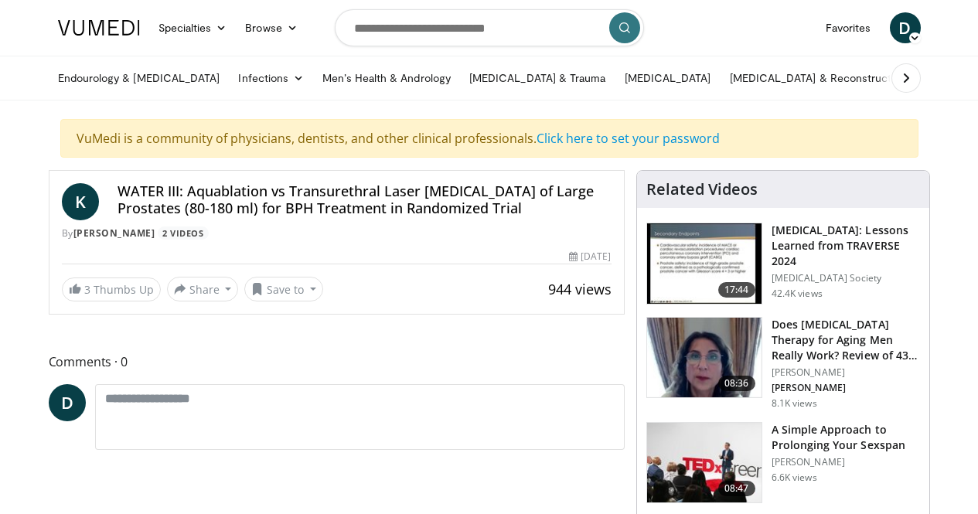 The image size is (978, 514). Describe the element at coordinates (737, 384) in the screenshot. I see `span: 08:36` at that location.